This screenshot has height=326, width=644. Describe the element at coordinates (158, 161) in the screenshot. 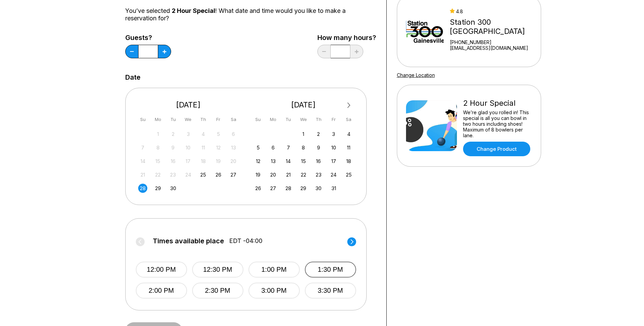

I see `div: Not available Monday, September 15th, 2025` at that location.